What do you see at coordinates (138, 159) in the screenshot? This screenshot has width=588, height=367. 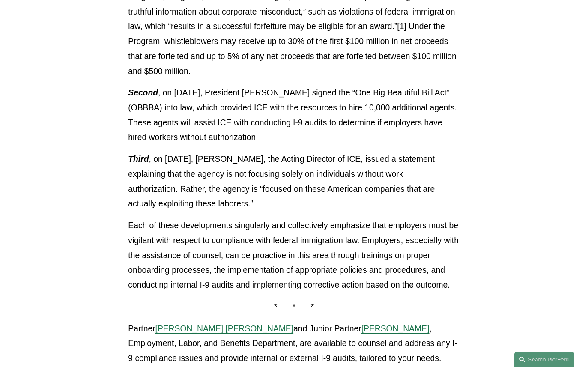 I see `em: Third` at bounding box center [138, 159].